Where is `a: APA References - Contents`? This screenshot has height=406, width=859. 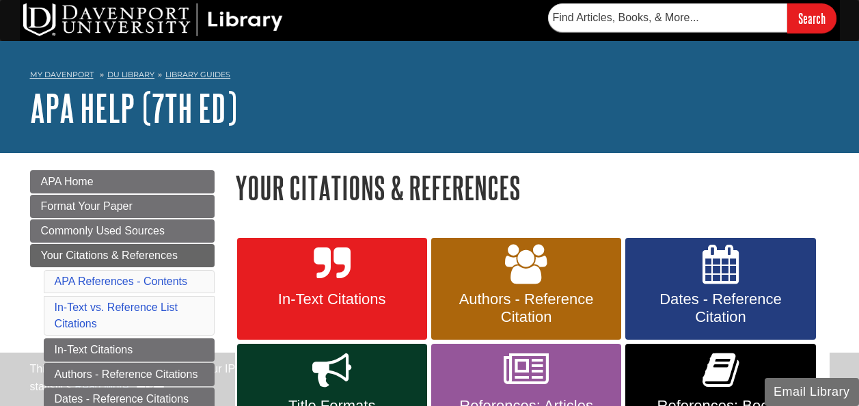
a: APA References - Contents is located at coordinates (121, 281).